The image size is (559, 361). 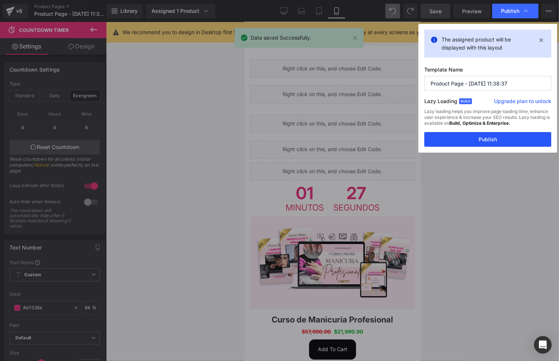 What do you see at coordinates (72, 309) in the screenshot?
I see `span: $57,000.00` at bounding box center [72, 309].